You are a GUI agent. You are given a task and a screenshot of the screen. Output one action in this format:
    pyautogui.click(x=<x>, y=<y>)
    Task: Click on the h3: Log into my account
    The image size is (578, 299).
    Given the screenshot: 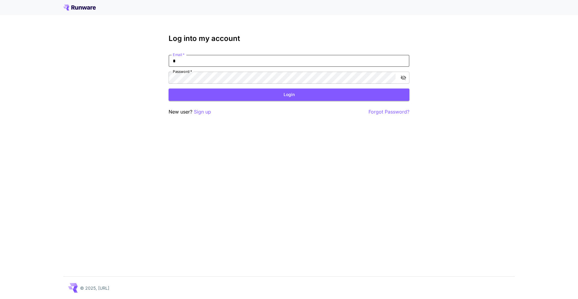 What is the action you would take?
    pyautogui.click(x=289, y=39)
    